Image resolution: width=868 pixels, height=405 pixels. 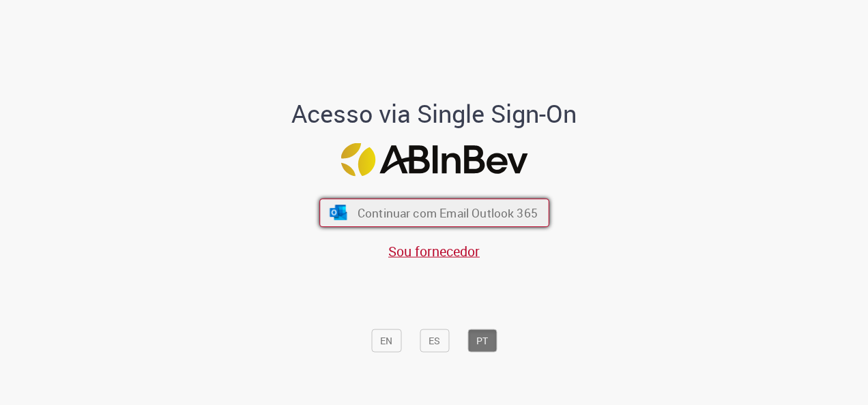 I want to click on span: Sou fornecedor, so click(x=434, y=250).